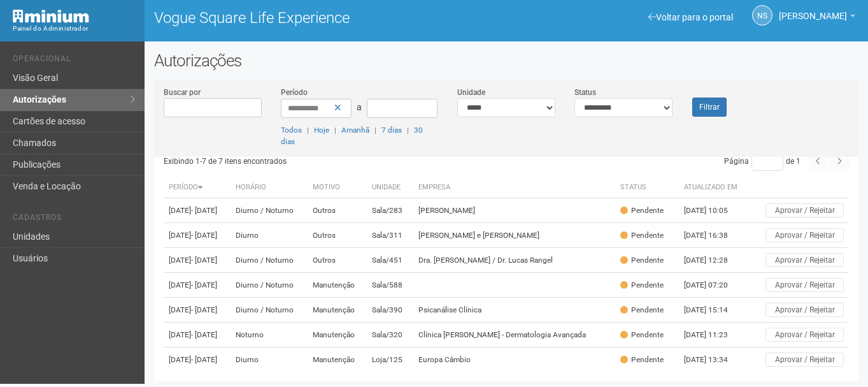  Describe the element at coordinates (294, 92) in the screenshot. I see `label: Período` at that location.